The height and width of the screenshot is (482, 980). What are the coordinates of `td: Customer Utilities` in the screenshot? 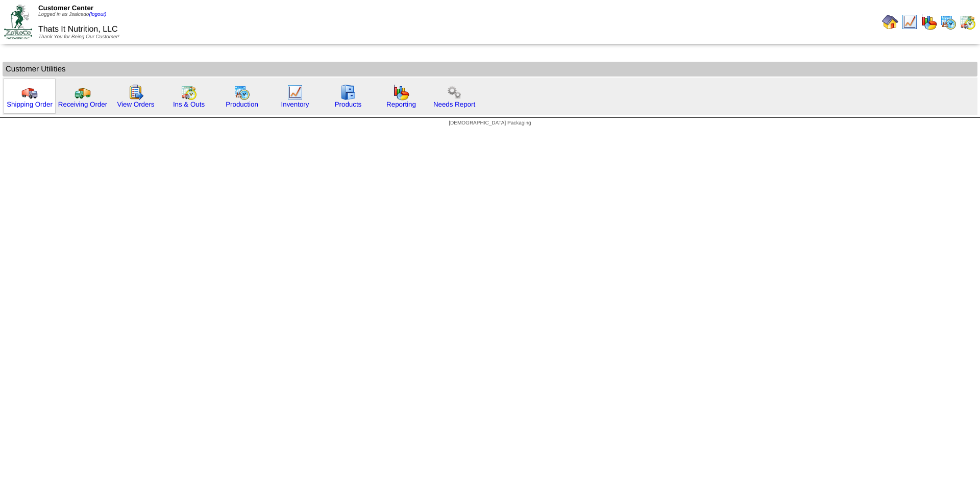 It's located at (490, 69).